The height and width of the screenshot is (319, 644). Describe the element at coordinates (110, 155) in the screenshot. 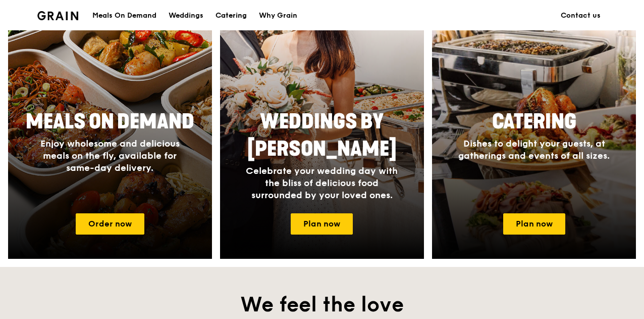

I see `span: Enjoy wholesome and delicious meals on the fly, available for same-day delivery.` at that location.